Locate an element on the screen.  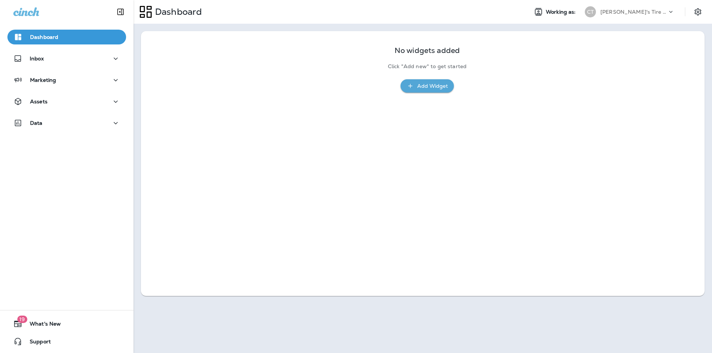
button: Assets is located at coordinates (67, 102).